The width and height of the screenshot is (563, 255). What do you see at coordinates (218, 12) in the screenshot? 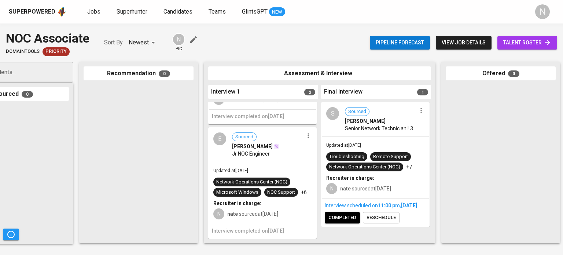
I see `a: Teams` at bounding box center [218, 12].